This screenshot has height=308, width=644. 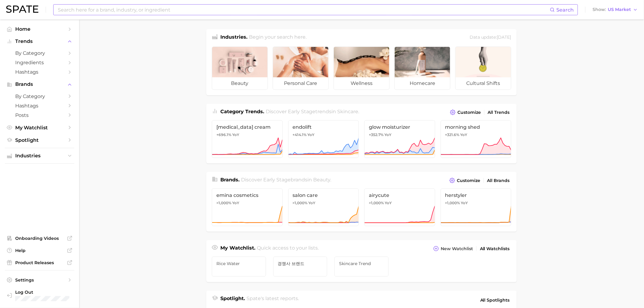 What do you see at coordinates (39, 29) in the screenshot?
I see `a: Home` at bounding box center [39, 29].